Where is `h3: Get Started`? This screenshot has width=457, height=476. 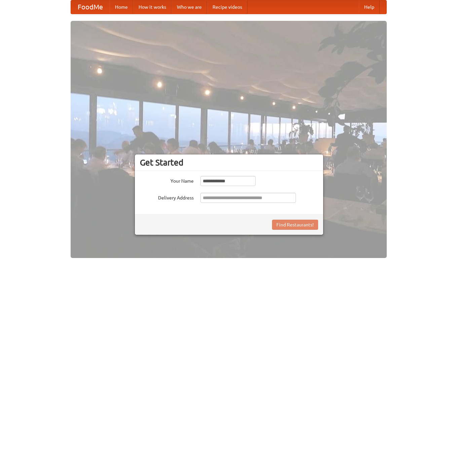 h3: Get Started is located at coordinates (229, 162).